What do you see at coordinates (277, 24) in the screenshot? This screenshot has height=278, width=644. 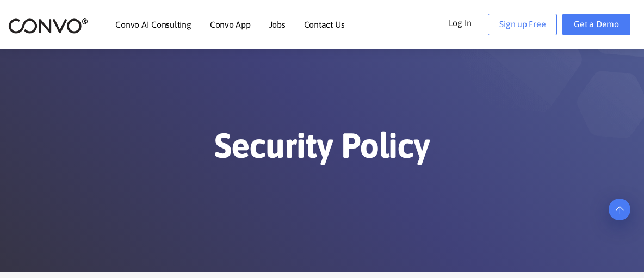 I see `a: Jobs` at bounding box center [277, 24].